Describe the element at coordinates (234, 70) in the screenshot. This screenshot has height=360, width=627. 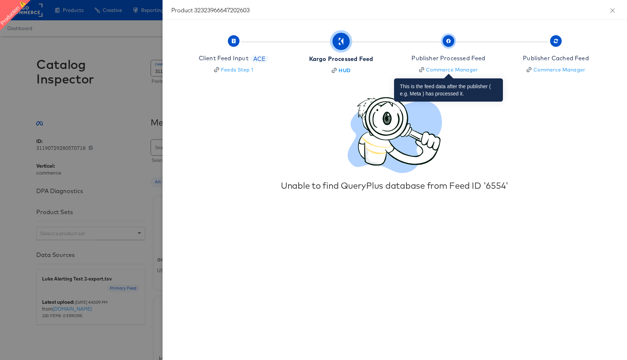
I see `a: Feeds Step 1` at that location.